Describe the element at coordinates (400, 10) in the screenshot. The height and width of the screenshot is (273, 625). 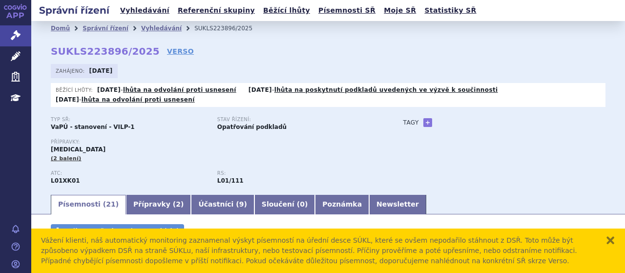
I see `a: Moje SŘ` at that location.